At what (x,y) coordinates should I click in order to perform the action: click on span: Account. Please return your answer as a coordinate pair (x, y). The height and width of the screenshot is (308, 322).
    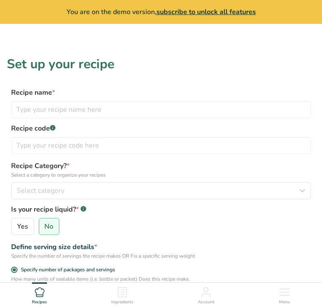
    Looking at the image, I should click on (206, 302).